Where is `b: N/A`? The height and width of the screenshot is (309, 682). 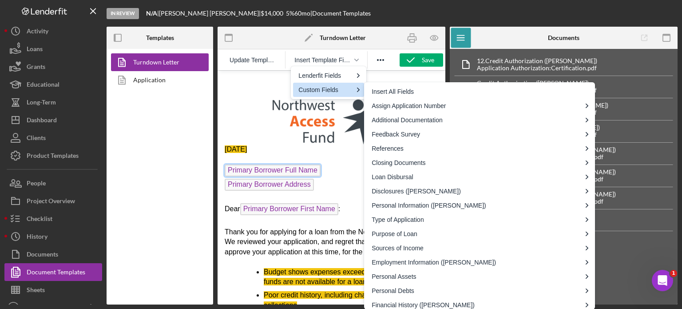
b: N/A is located at coordinates (152, 13).